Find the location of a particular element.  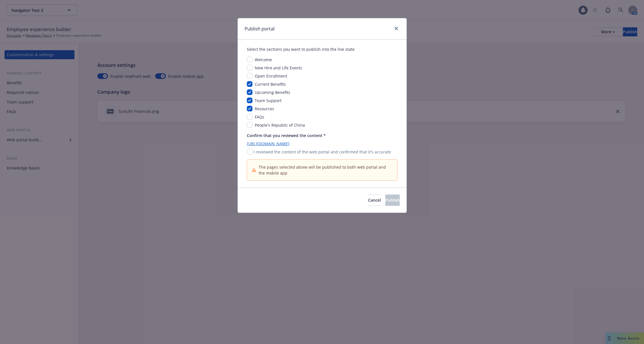

span: Publish is located at coordinates (393, 200).